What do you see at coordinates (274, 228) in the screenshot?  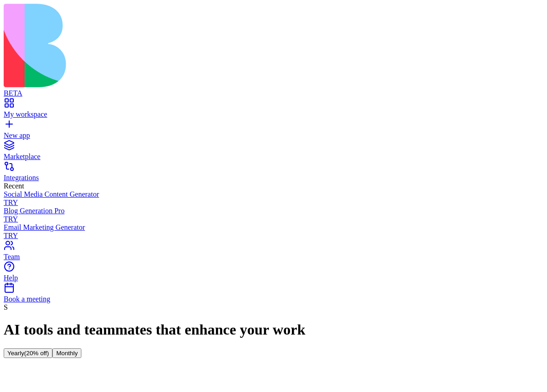 I see `div: Email Marketing Generator` at bounding box center [274, 228].